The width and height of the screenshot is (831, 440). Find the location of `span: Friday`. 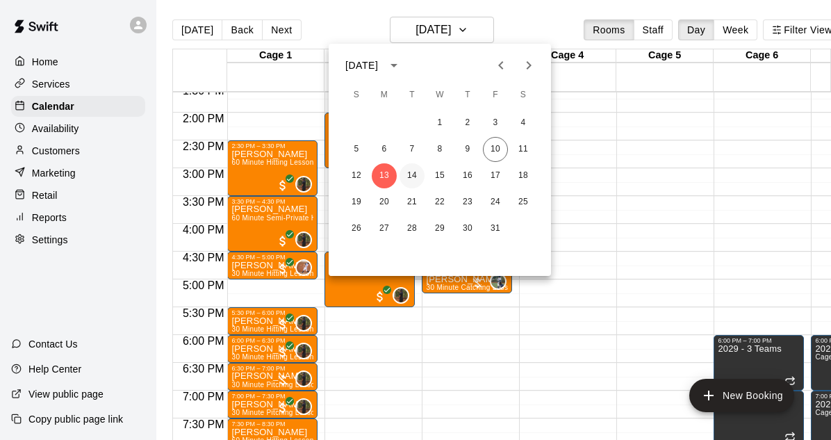

span: Friday is located at coordinates (495, 95).